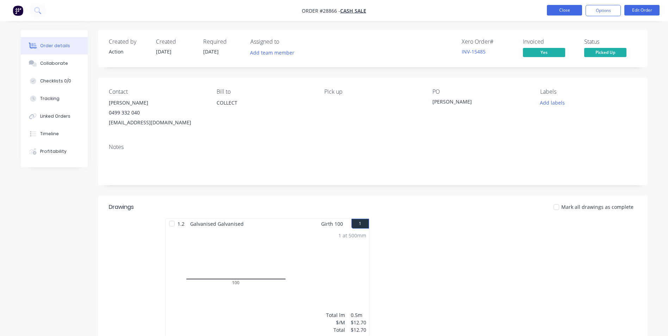 The width and height of the screenshot is (668, 336). What do you see at coordinates (597, 207) in the screenshot?
I see `span: Mark all drawings as complete` at bounding box center [597, 207].